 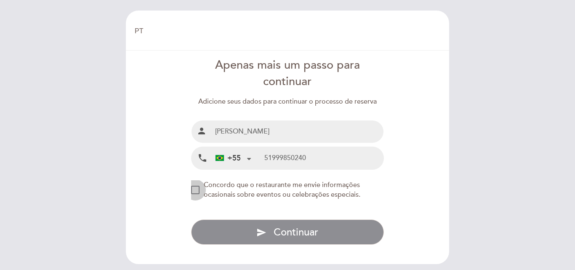 I want to click on span: Concordo que o restaurante me envie informações ocasionais sobre eventos ou celebrações especiais., so click(x=282, y=189).